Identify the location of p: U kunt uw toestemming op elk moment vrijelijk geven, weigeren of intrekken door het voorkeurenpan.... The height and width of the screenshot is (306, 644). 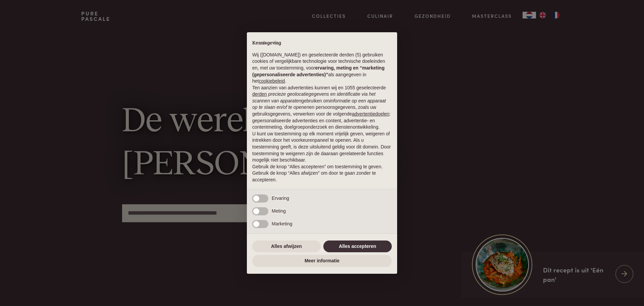
(322, 147).